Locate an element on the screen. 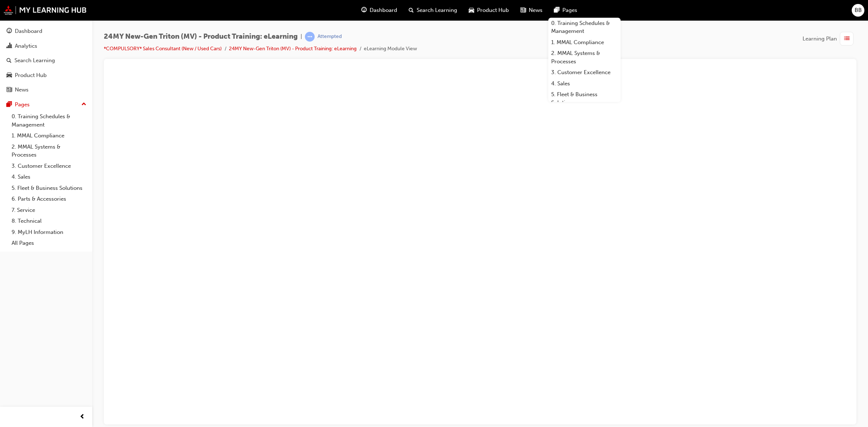 The height and width of the screenshot is (427, 868). div: Pages is located at coordinates (22, 104).